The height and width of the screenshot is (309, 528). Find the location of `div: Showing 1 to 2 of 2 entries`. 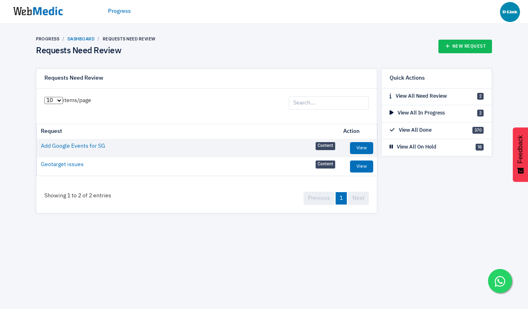

div: Showing 1 to 2 of 2 entries is located at coordinates (78, 196).